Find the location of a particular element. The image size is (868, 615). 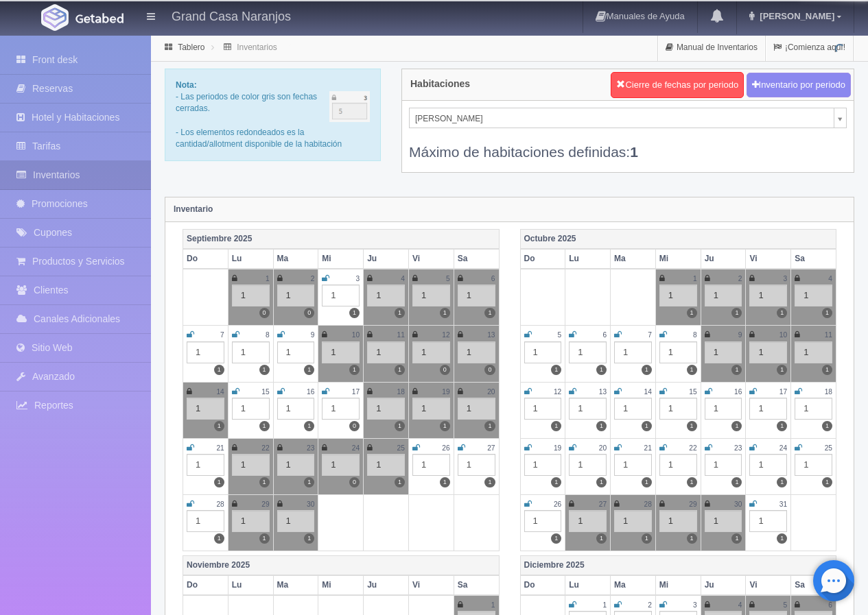

th: Diciembre 2025 is located at coordinates (678, 565).